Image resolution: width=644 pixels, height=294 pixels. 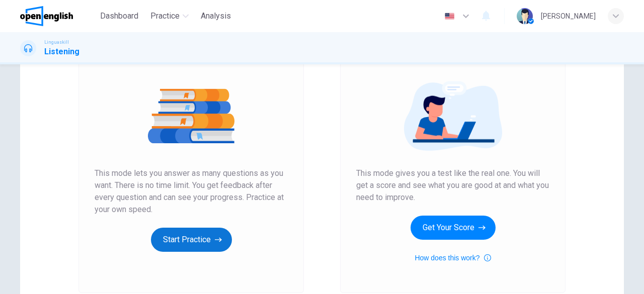 What do you see at coordinates (525, 16) in the screenshot?
I see `img: Profile picture` at bounding box center [525, 16].